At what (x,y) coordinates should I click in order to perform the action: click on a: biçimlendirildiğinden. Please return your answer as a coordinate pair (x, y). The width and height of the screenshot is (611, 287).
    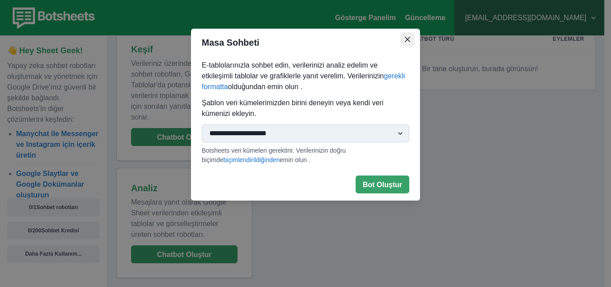
    Looking at the image, I should click on (251, 160).